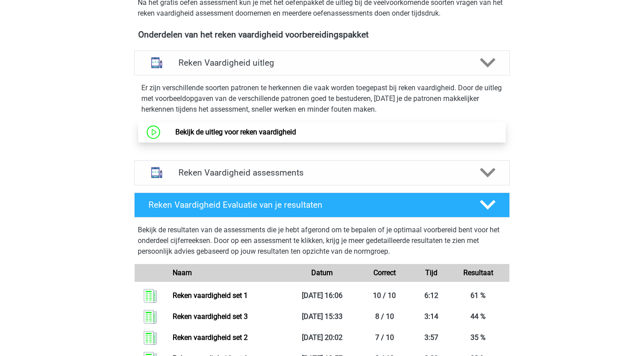 The width and height of the screenshot is (644, 356). Describe the element at coordinates (322, 63) in the screenshot. I see `a: uitleg Reken Vaardigheid uitleg` at that location.